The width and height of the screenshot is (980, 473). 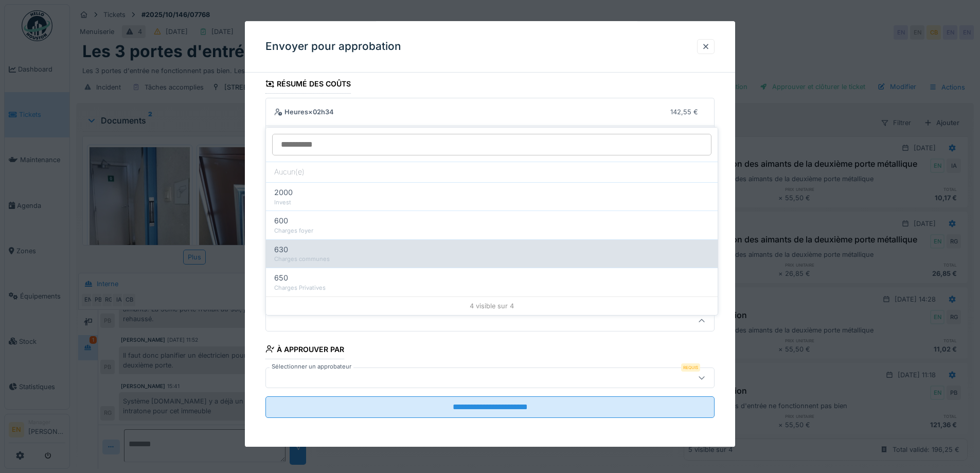 What do you see at coordinates (492, 172) in the screenshot?
I see `div: Aucun(e)` at bounding box center [492, 172].